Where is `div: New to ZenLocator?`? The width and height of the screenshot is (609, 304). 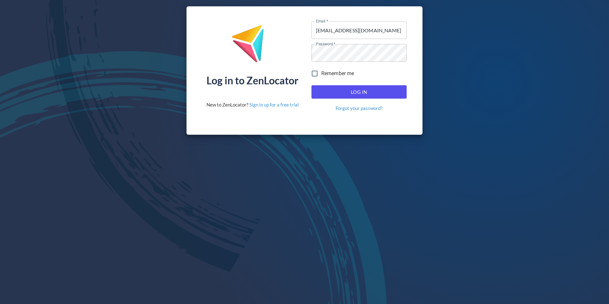 div: New to ZenLocator? is located at coordinates (252, 105).